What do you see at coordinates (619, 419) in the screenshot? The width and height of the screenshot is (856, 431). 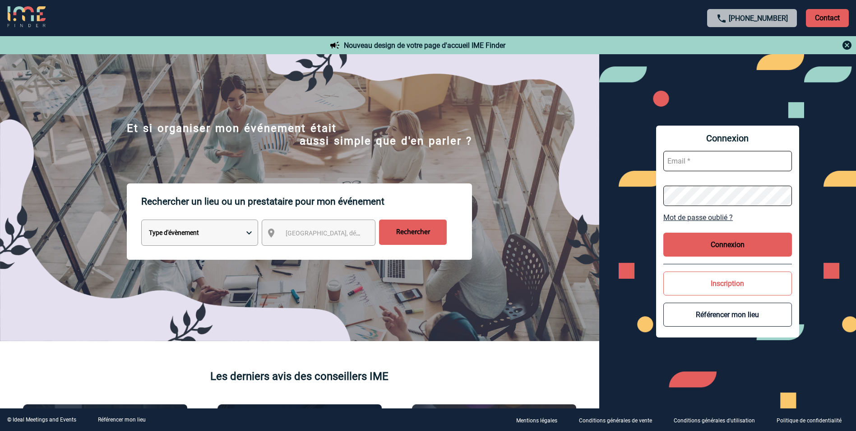 I see `a: Conditions générales de vente` at bounding box center [619, 419].